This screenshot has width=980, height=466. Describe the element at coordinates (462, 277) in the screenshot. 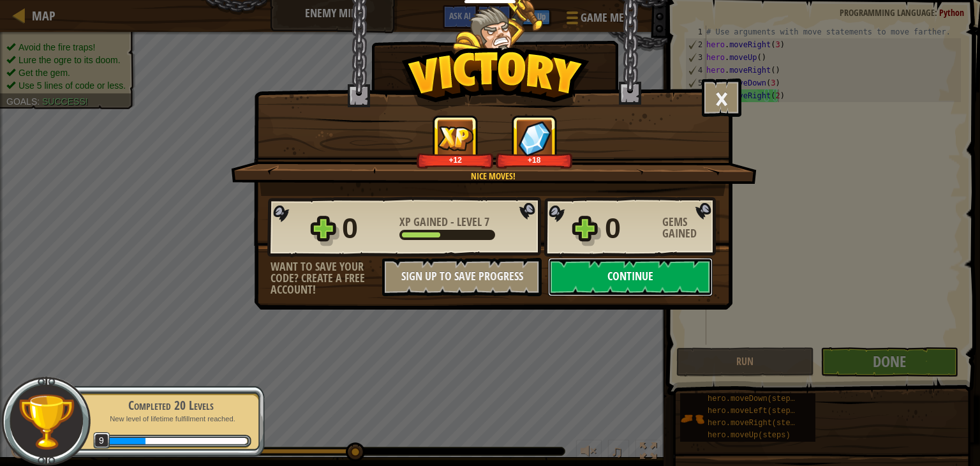

I see `button: Sign Up to Save Progress` at that location.